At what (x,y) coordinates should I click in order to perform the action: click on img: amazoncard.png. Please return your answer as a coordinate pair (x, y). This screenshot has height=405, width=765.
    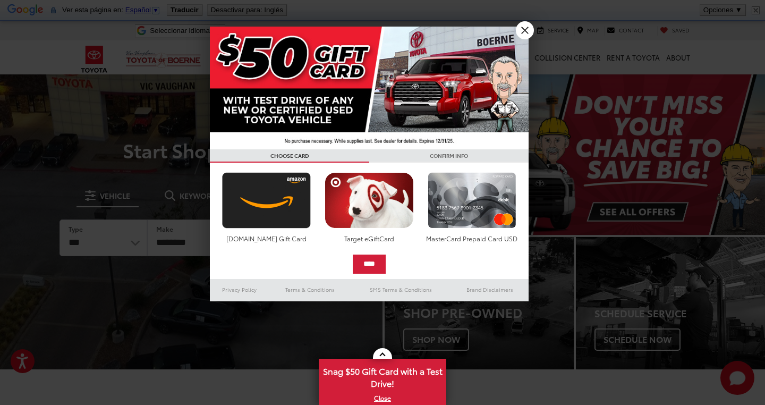
    Looking at the image, I should click on (266, 200).